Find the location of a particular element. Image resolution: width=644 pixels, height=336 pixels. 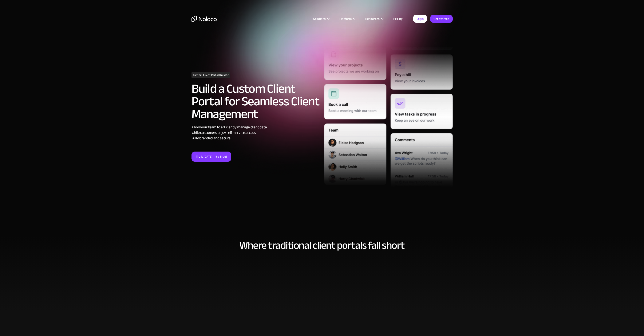

div: Allow your team to efficiently manage client data while customers enjoy self-service access. Full... is located at coordinates (256, 133).